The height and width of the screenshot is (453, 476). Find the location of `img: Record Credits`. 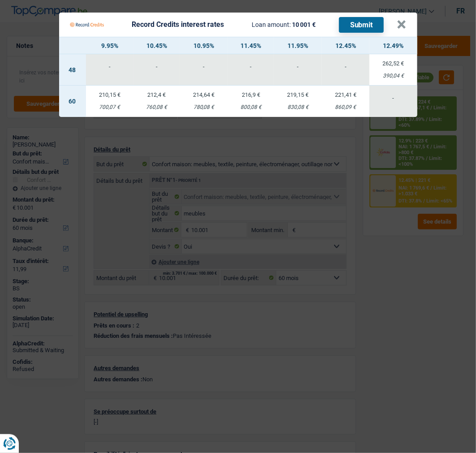

img: Record Credits is located at coordinates (87, 24).